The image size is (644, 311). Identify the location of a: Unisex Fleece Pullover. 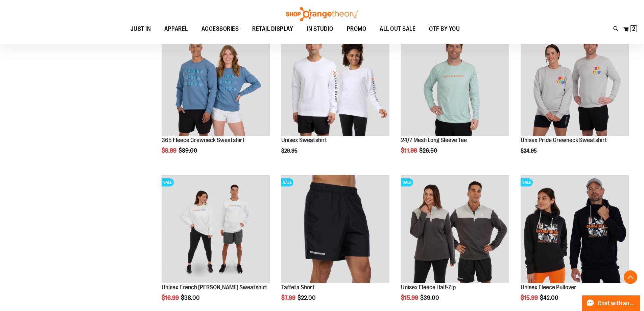
(548, 287).